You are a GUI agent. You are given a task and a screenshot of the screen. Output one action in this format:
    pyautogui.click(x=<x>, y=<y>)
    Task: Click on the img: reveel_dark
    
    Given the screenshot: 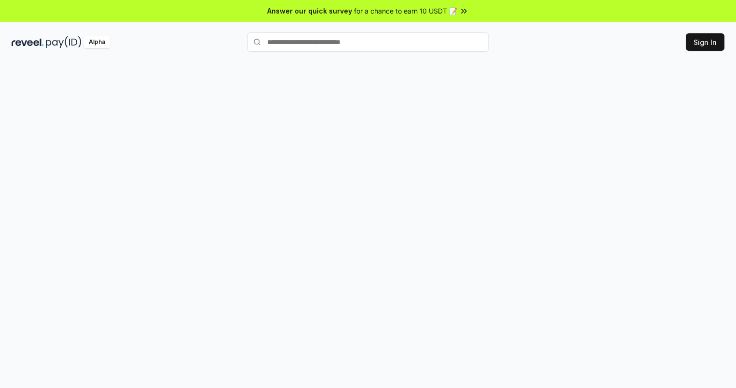 What is the action you would take?
    pyautogui.click(x=28, y=42)
    